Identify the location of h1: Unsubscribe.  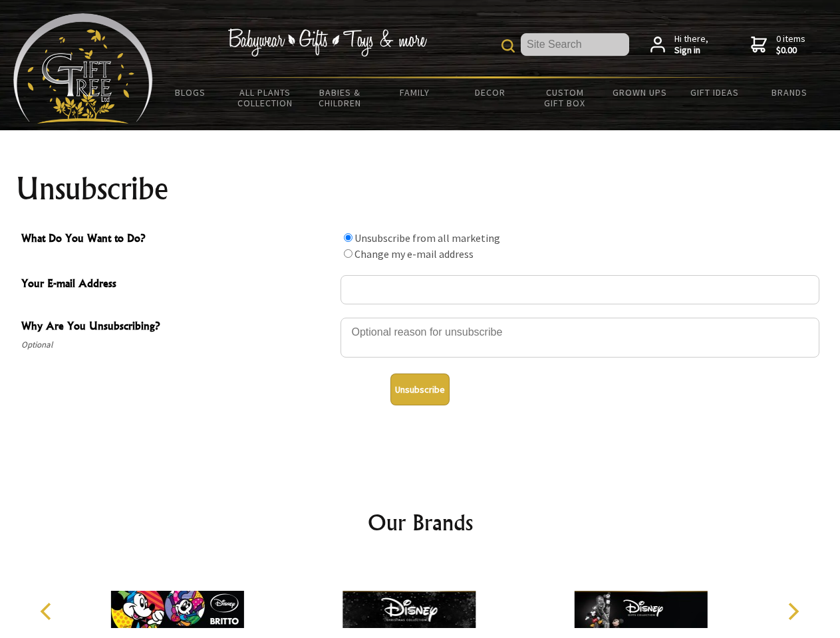
(420, 189).